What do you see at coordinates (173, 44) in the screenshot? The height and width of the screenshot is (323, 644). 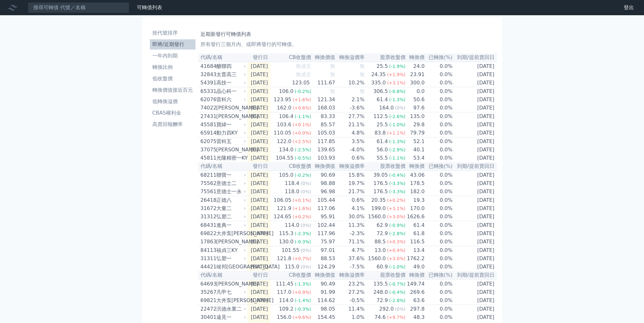 I see `li: 即將/近期發行` at bounding box center [173, 44].